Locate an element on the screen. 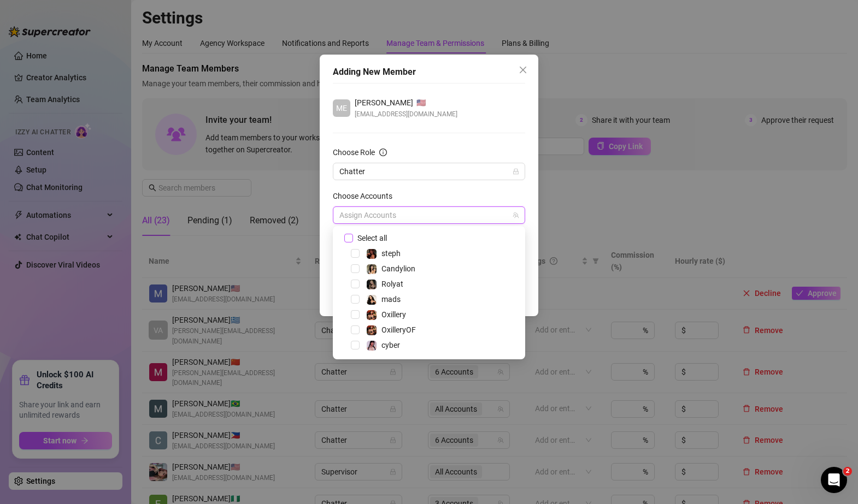  img: Oxillery is located at coordinates (371, 315).